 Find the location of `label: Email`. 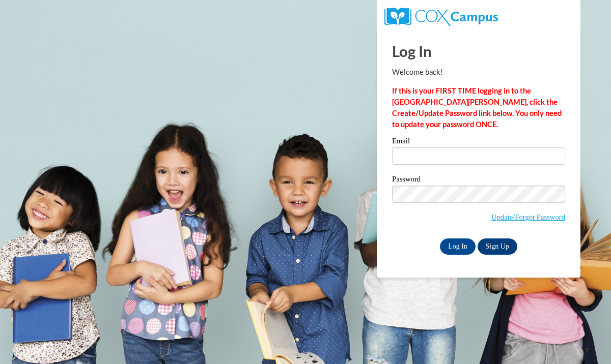

label: Email is located at coordinates (479, 142).